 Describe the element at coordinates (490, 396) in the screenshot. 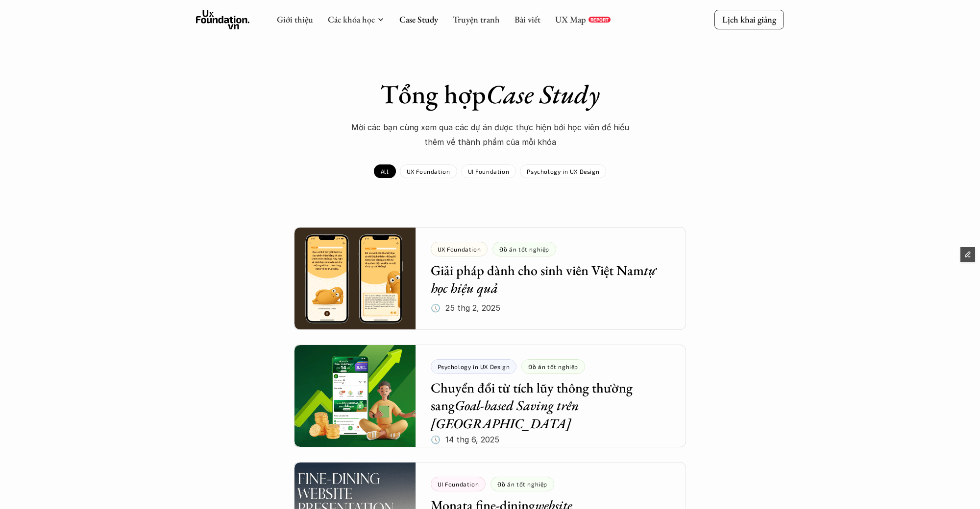

I see `a: Psychology in UX DesignĐồ án tốt nghiệpChuyển đổi từ tích lũy thông thường sangGoal-based Saving ...` at that location.